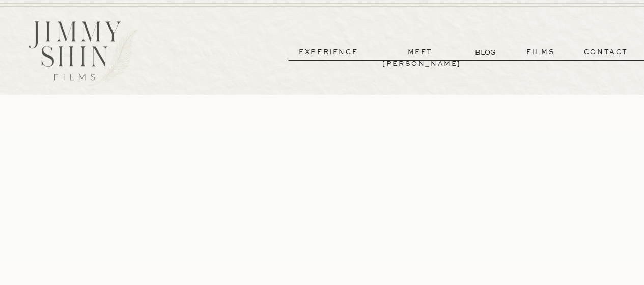 This screenshot has width=644, height=285. I want to click on a: experience, so click(328, 52).